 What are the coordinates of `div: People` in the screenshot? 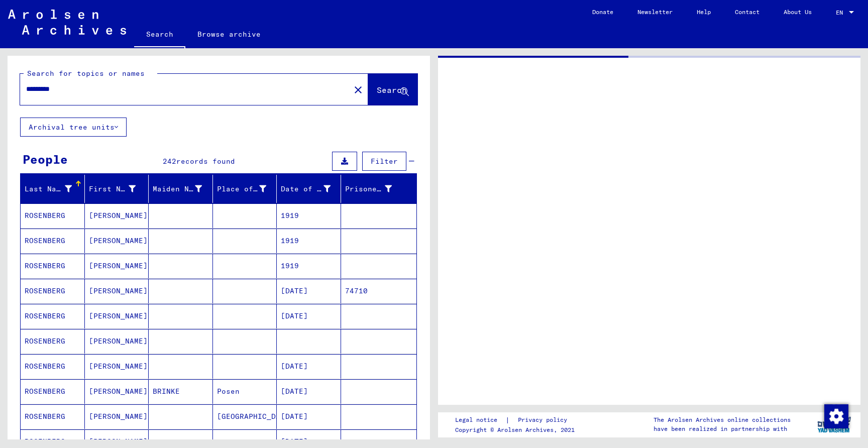 It's located at (45, 159).